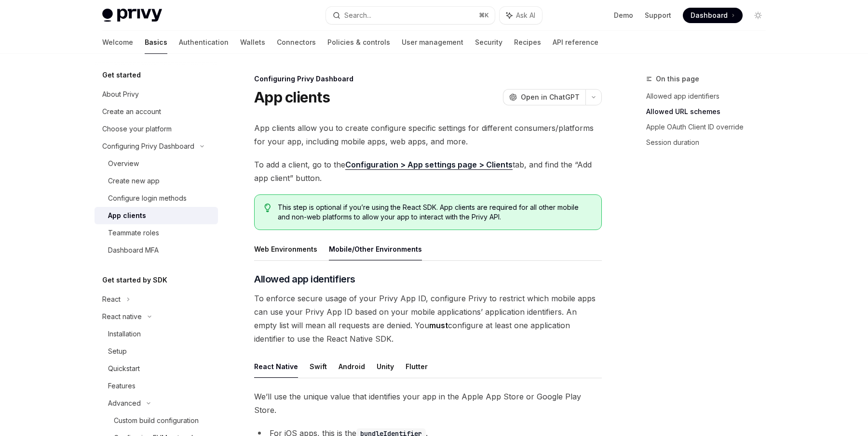  Describe the element at coordinates (520, 16) in the screenshot. I see `button: Ask AI` at that location.